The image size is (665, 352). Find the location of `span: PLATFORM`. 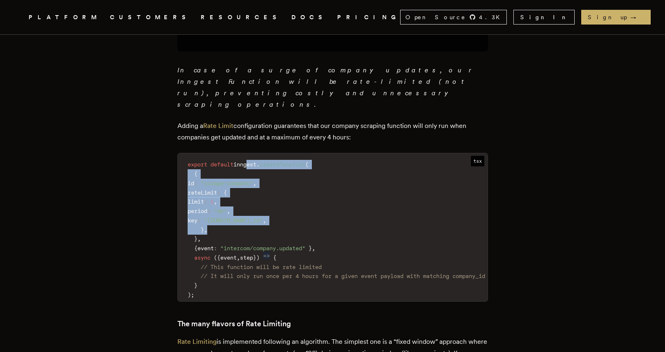

span: PLATFORM is located at coordinates (64, 17).